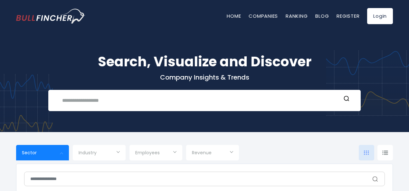 The width and height of the screenshot is (409, 191). What do you see at coordinates (348, 16) in the screenshot?
I see `a: Register` at bounding box center [348, 16].